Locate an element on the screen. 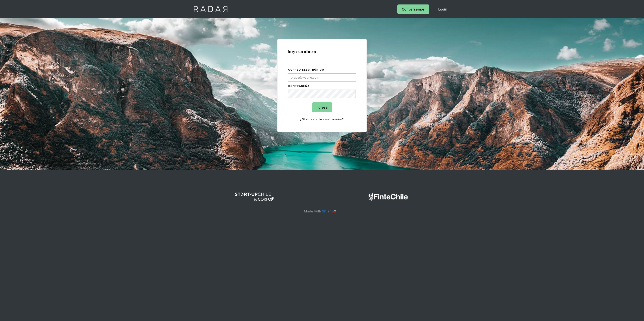  a: ¿Olvidaste tu contraseña? is located at coordinates (322, 120).